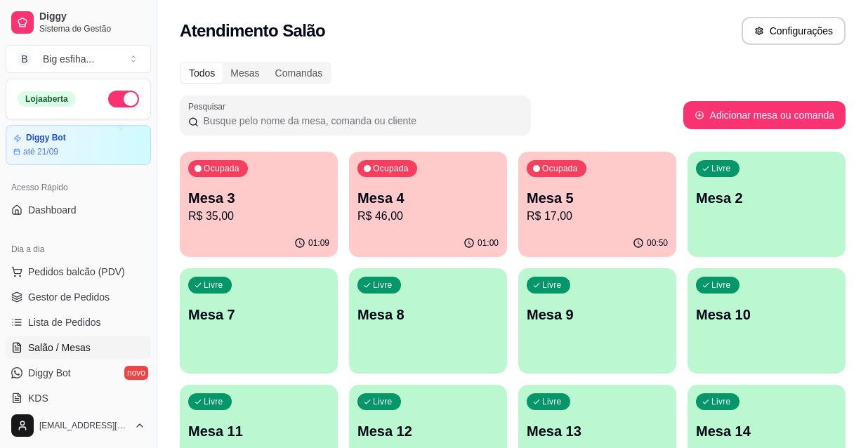 The image size is (868, 448). What do you see at coordinates (427, 216) in the screenshot?
I see `p: R$ 46,00` at bounding box center [427, 216].